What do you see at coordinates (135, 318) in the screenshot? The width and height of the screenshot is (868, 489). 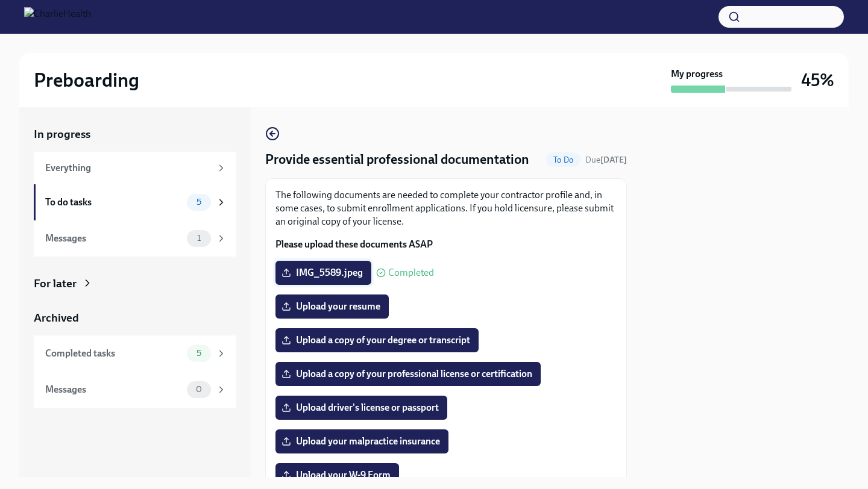 I see `a: Archived` at bounding box center [135, 318].